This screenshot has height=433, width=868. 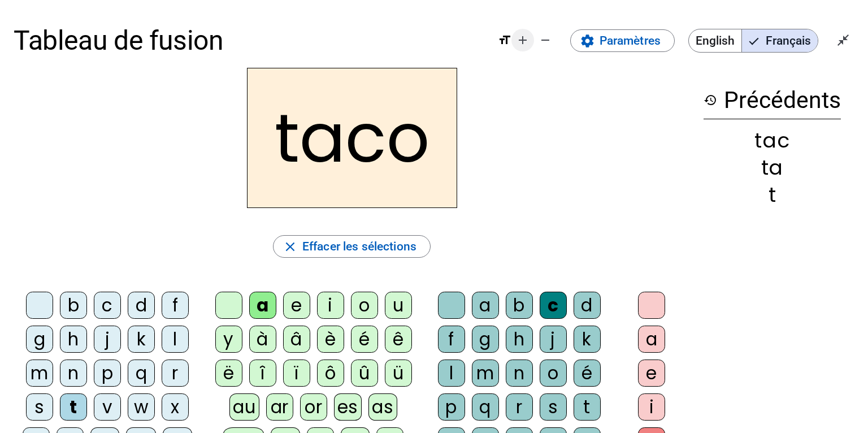 I want to click on span: Effacer les sélections, so click(x=359, y=247).